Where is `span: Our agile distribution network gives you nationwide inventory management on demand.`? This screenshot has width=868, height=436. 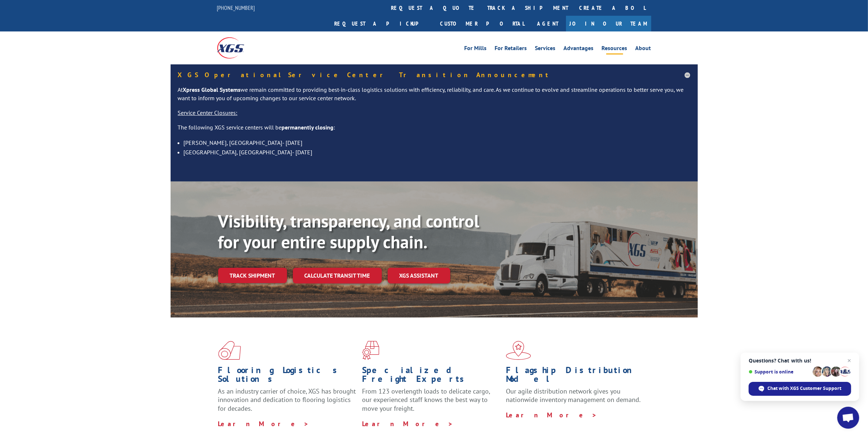 span: Our agile distribution network gives you nationwide inventory management on demand. is located at coordinates (573, 395).